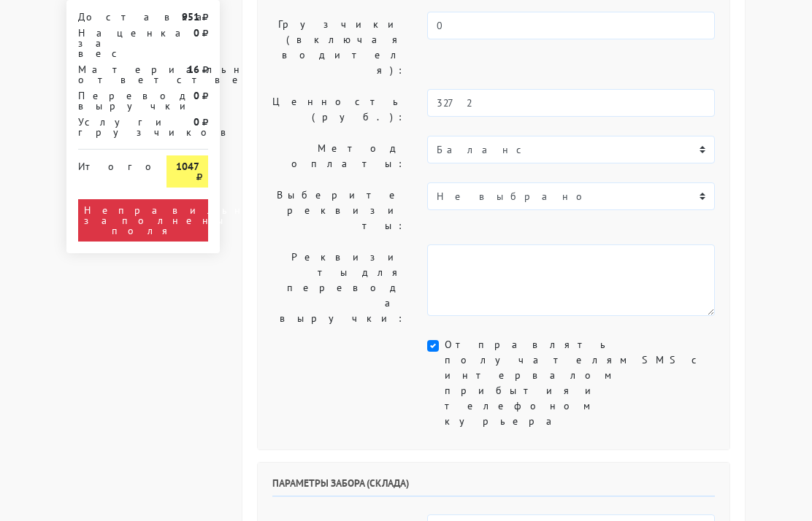 This screenshot has width=812, height=521. What do you see at coordinates (191, 17) in the screenshot?
I see `strong: 951` at bounding box center [191, 17].